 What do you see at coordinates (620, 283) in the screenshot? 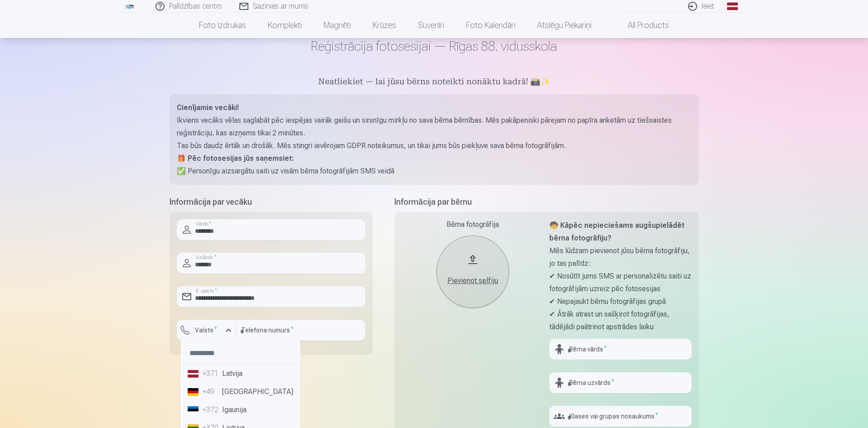
I see `p: ✔ Nosūtīt jums SMS ar personalizētu saiti uz fotogrāfijām uzreiz pēc fotosesijas` at bounding box center [620, 283].